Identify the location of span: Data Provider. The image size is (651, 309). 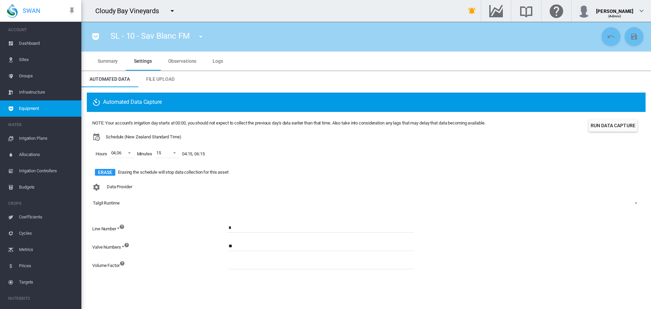
(119, 187).